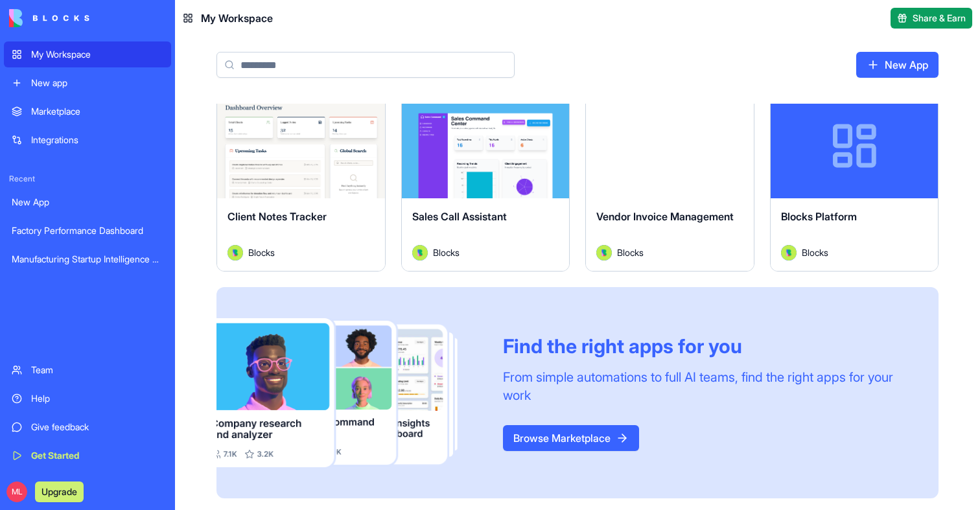 This screenshot has height=510, width=980. What do you see at coordinates (97, 140) in the screenshot?
I see `div: Integrations` at bounding box center [97, 140].